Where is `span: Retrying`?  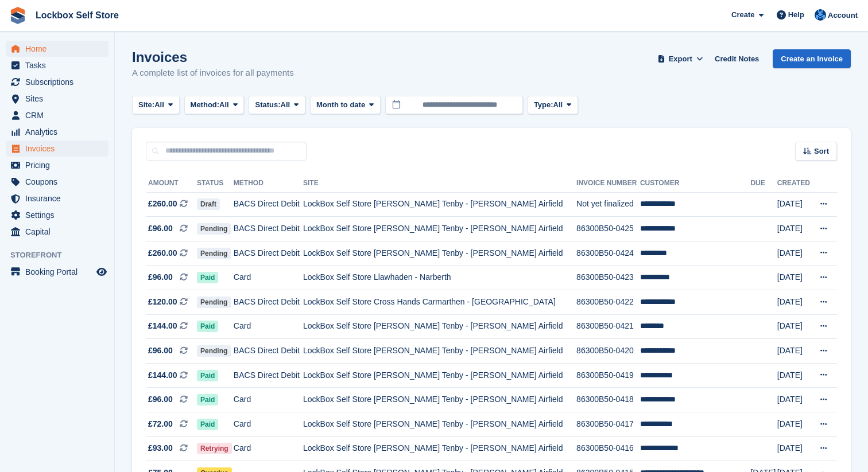 span: Retrying is located at coordinates (214, 449).